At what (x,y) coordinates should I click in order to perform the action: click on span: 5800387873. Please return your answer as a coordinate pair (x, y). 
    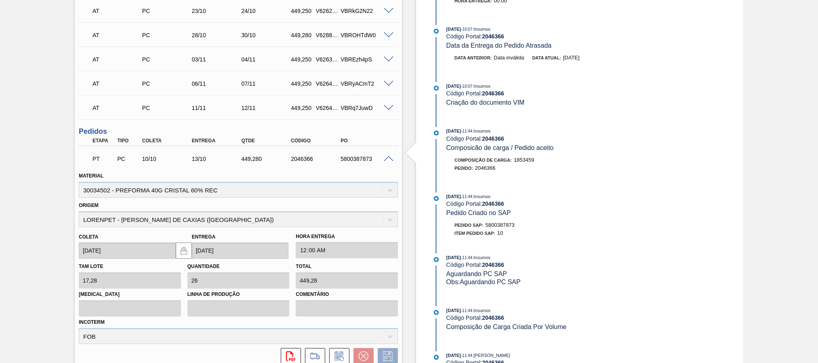
    Looking at the image, I should click on (500, 225).